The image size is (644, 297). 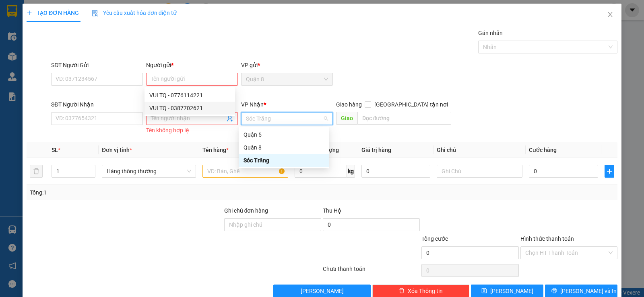 What do you see at coordinates (134, 13) in the screenshot?
I see `span: Yêu cầu xuất hóa đơn điện tử` at bounding box center [134, 13].